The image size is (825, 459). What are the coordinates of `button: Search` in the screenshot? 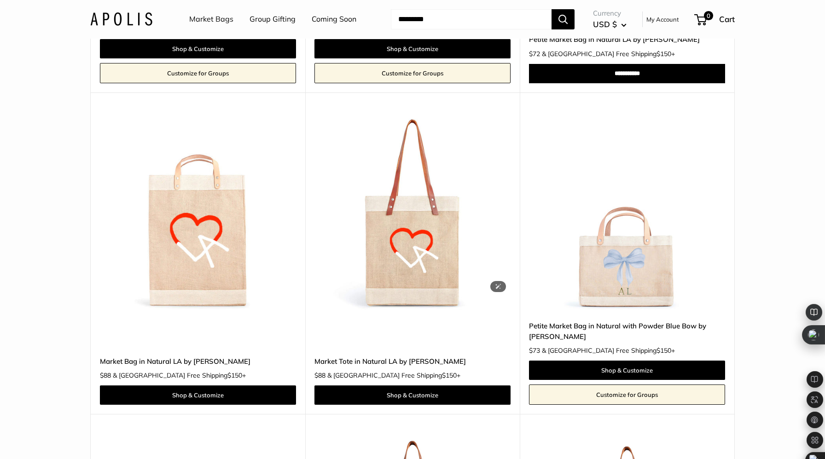 It's located at (563, 19).